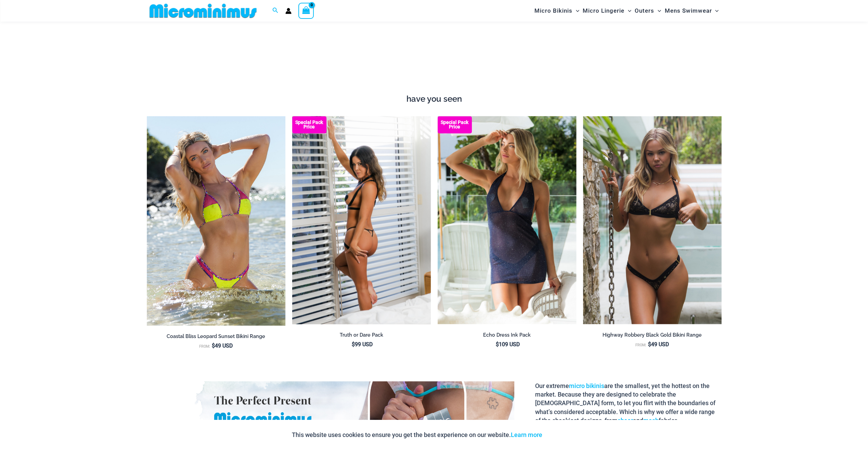 This screenshot has width=868, height=450. What do you see at coordinates (507, 220) in the screenshot?
I see `img: Echo Ink 5671 Dress 682 Thong 07` at bounding box center [507, 220].